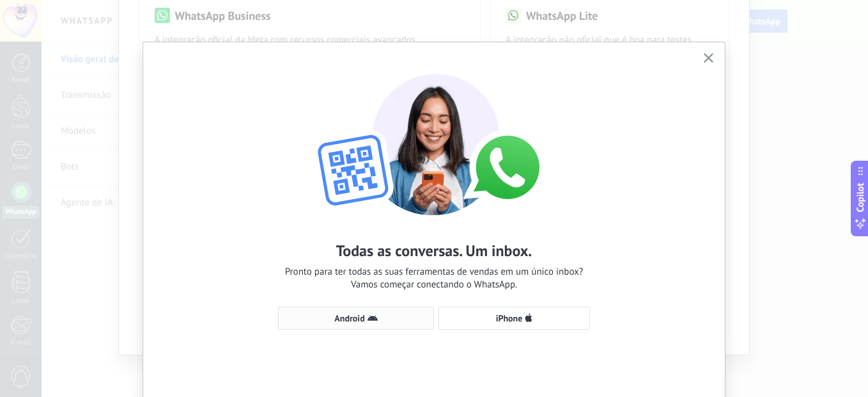 This screenshot has width=868, height=397. I want to click on button: Android, so click(356, 318).